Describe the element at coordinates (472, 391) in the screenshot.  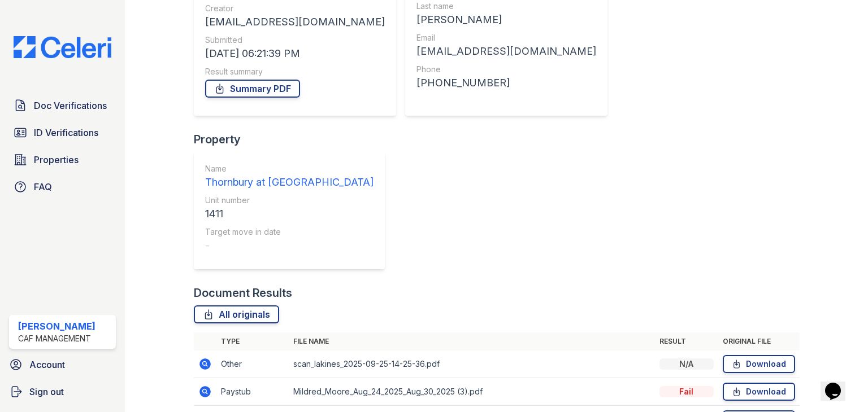
I see `td: Mildred_Moore_Aug_24_2025_Aug_30_2025 (3).pdf` at that location.